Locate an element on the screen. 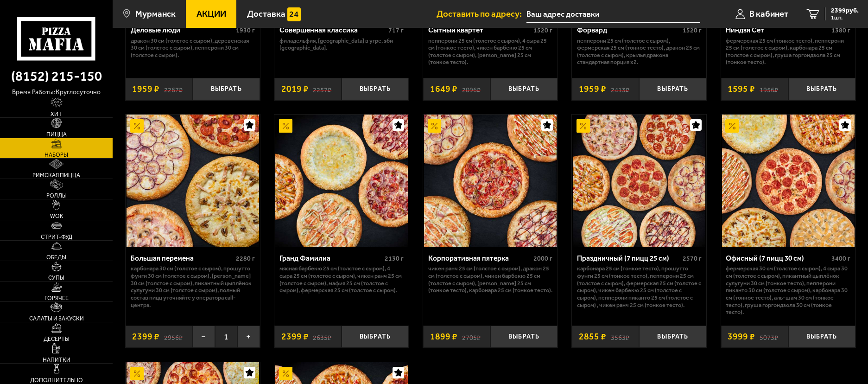 Image resolution: width=868 pixels, height=384 pixels. span: 717 г is located at coordinates (396, 30).